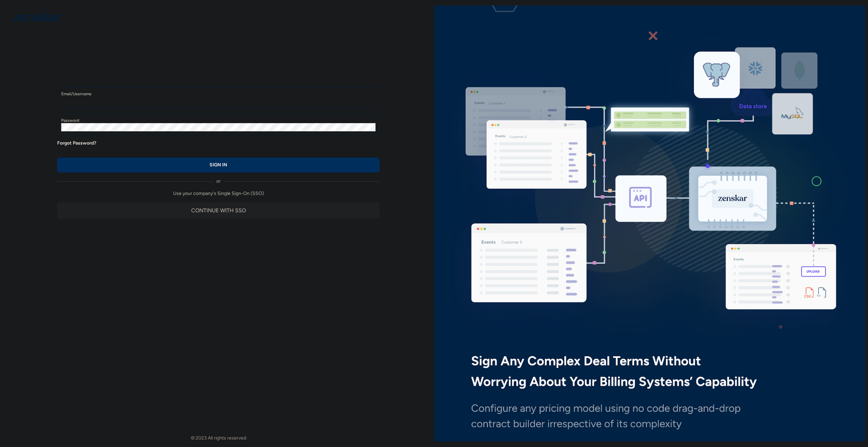 The height and width of the screenshot is (447, 868). What do you see at coordinates (218, 120) in the screenshot?
I see `label: Password` at bounding box center [218, 120].